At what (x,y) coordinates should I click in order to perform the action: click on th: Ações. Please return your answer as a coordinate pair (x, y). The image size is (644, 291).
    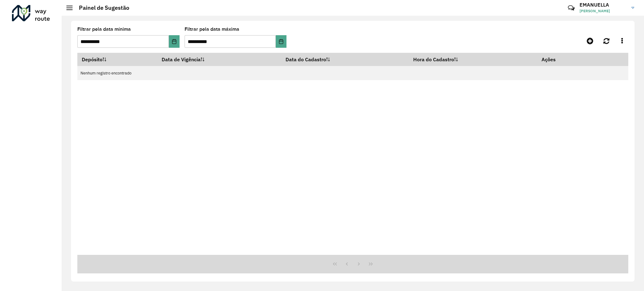
    Looking at the image, I should click on (556, 60).